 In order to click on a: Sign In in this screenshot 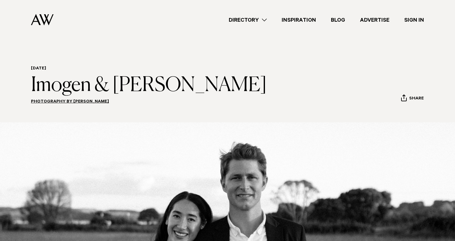, I will do `click(414, 20)`.